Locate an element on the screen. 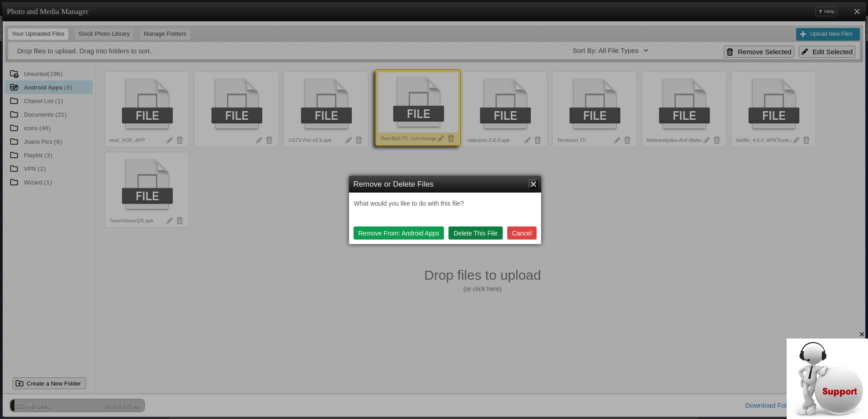 The image size is (868, 419). button: Cancel is located at coordinates (522, 233).